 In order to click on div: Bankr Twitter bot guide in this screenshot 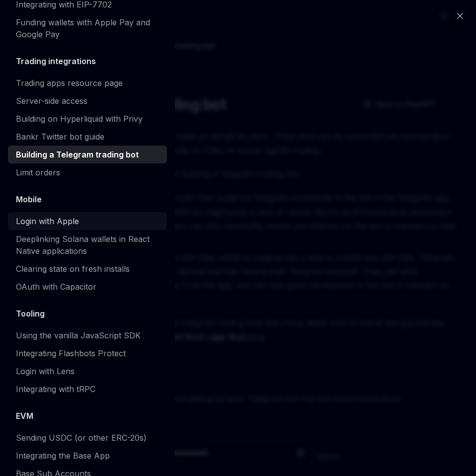, I will do `click(60, 137)`.